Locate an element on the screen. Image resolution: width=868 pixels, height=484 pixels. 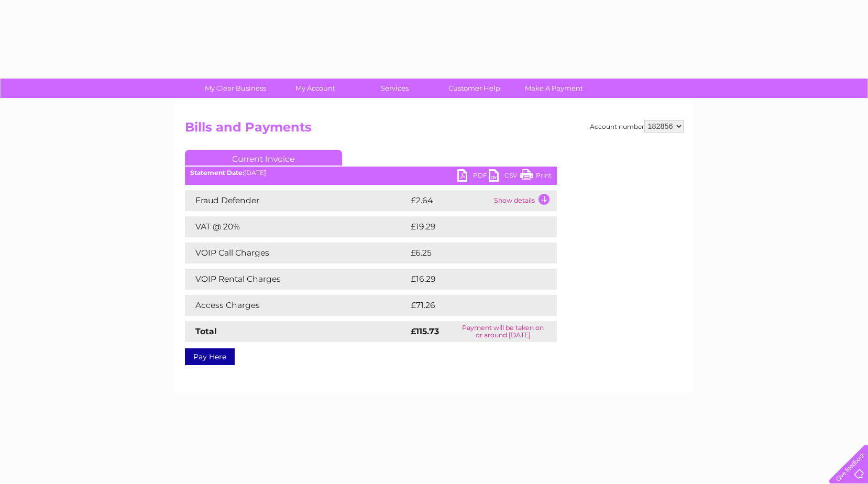
a: PDF is located at coordinates (473, 176).